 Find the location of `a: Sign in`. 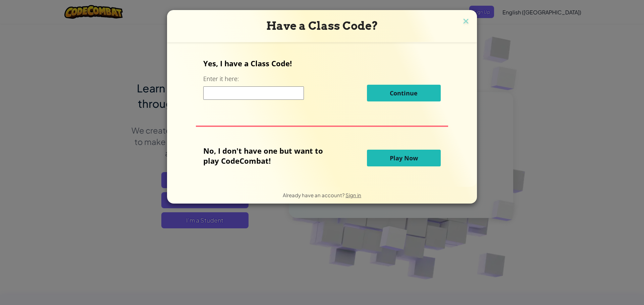

a: Sign in is located at coordinates (353, 195).